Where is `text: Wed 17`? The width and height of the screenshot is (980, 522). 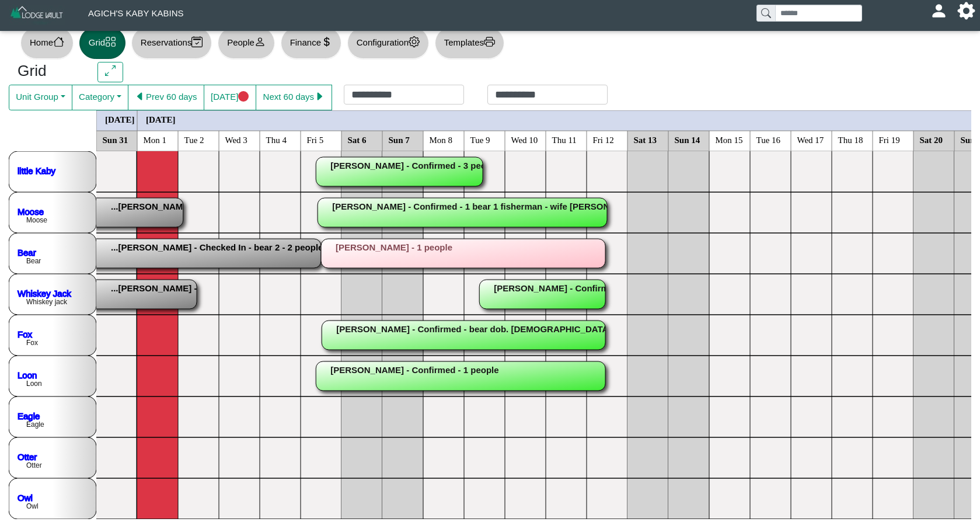
text: Wed 17 is located at coordinates (811, 140).